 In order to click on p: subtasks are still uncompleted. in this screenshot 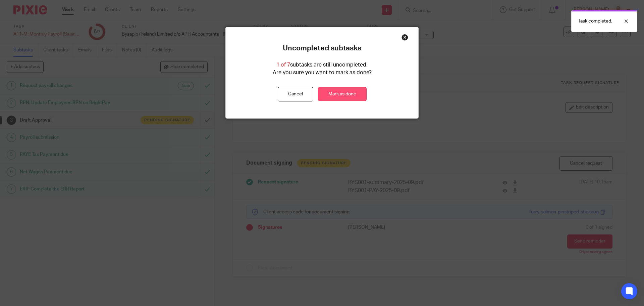, I will do `click(322, 65)`.